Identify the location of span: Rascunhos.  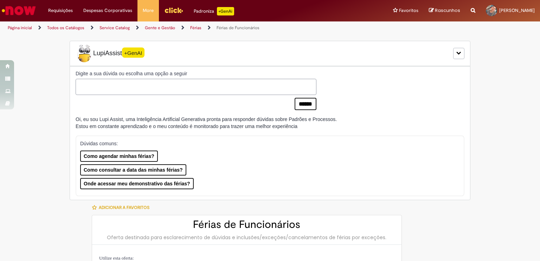
(447, 10).